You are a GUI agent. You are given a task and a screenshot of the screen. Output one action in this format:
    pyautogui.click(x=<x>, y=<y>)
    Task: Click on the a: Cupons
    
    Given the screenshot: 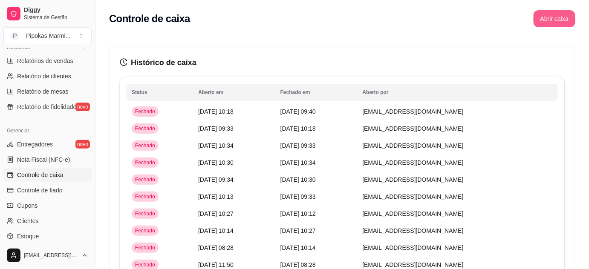 What is the action you would take?
    pyautogui.click(x=47, y=206)
    